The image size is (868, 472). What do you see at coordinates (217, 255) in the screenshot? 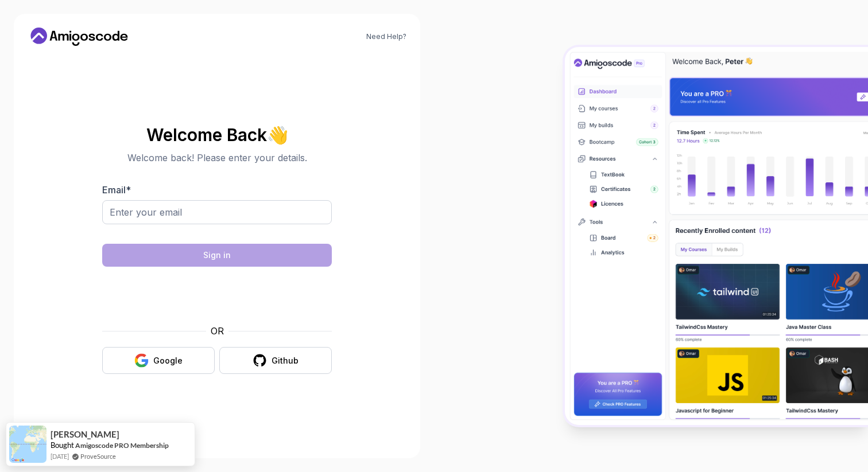
I see `div: Sign in` at bounding box center [217, 255].